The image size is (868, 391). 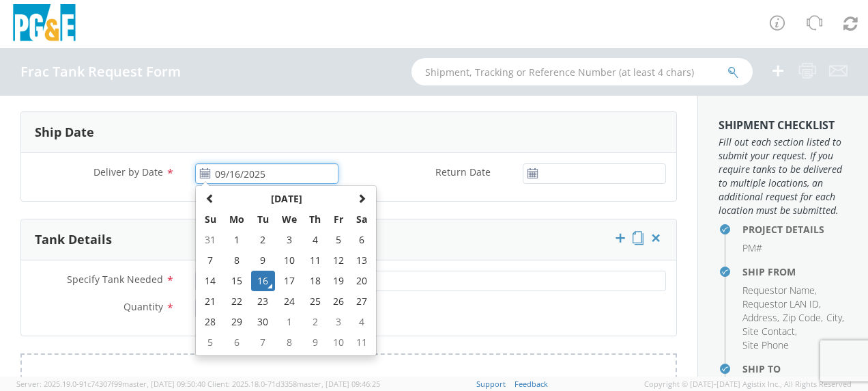 What do you see at coordinates (100, 72) in the screenshot?
I see `h4: Frac Tank Request Form` at bounding box center [100, 72].